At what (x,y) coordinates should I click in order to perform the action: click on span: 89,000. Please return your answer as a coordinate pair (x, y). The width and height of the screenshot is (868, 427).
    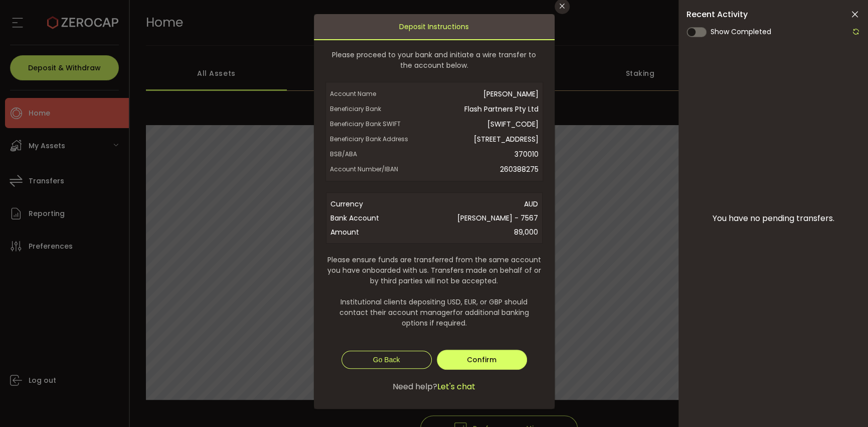
    Looking at the image, I should click on (462, 232).